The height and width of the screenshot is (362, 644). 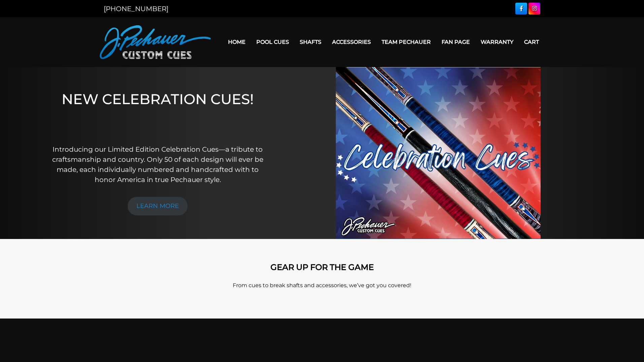 I want to click on a: Pool Cues, so click(x=272, y=42).